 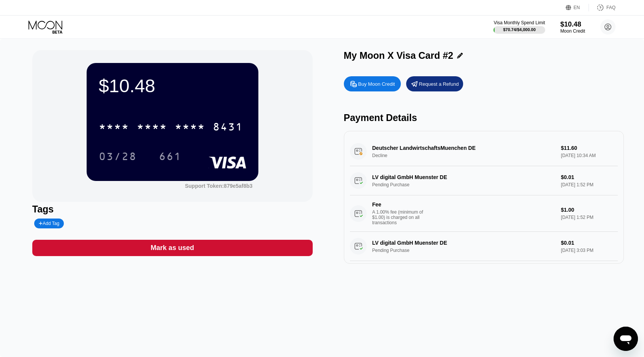 What do you see at coordinates (401, 218) in the screenshot?
I see `div: A 1.00% fee (minimum of $1.00) is charged on all transactions` at bounding box center [401, 218].